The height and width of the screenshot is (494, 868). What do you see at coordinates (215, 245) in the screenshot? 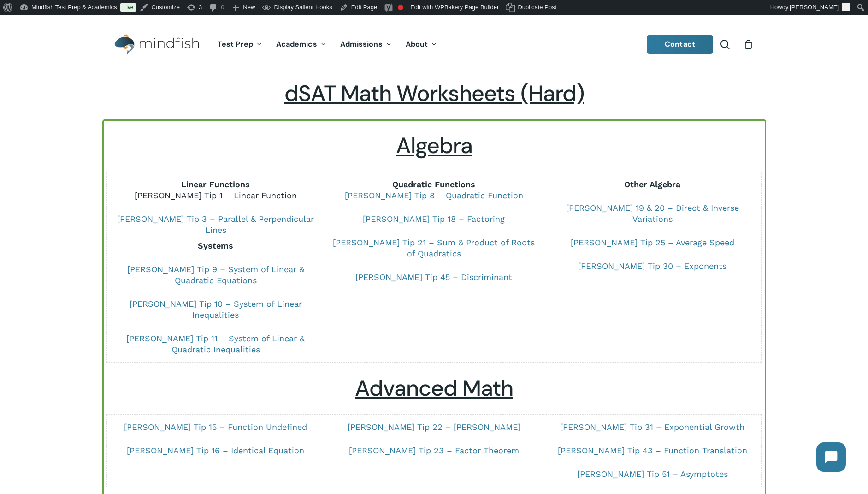
I see `b: Systems` at bounding box center [215, 245].